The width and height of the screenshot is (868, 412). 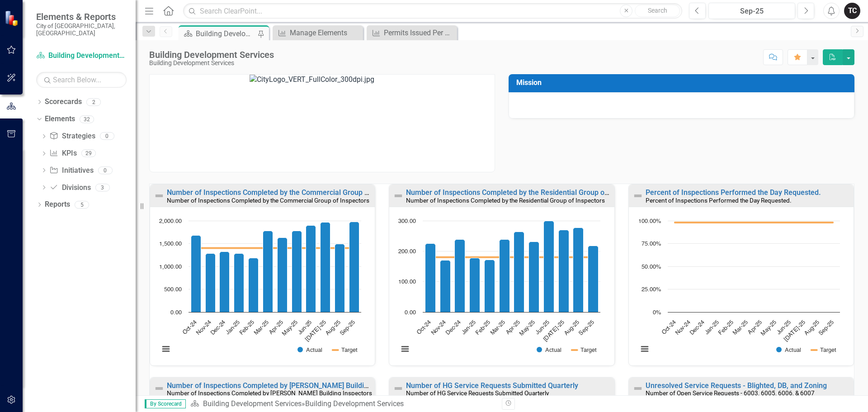 I want to click on span: Elements & Reports, so click(x=81, y=17).